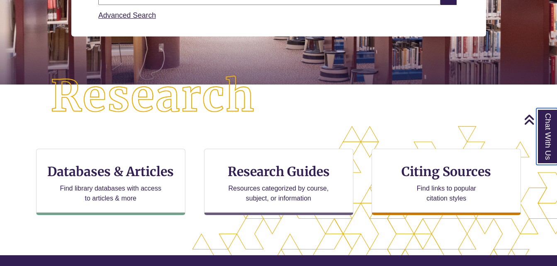 The width and height of the screenshot is (557, 266). Describe the element at coordinates (446, 172) in the screenshot. I see `h3: Citing Sources` at that location.